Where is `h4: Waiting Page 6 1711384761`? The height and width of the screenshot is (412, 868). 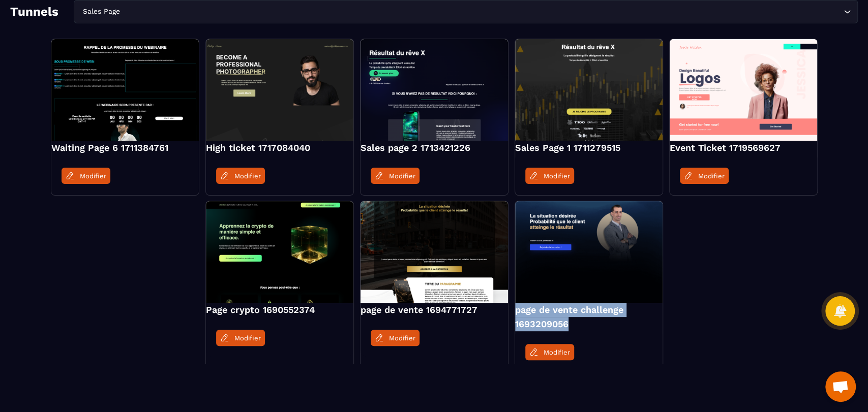 h4: Waiting Page 6 1711384761 is located at coordinates (125, 148).